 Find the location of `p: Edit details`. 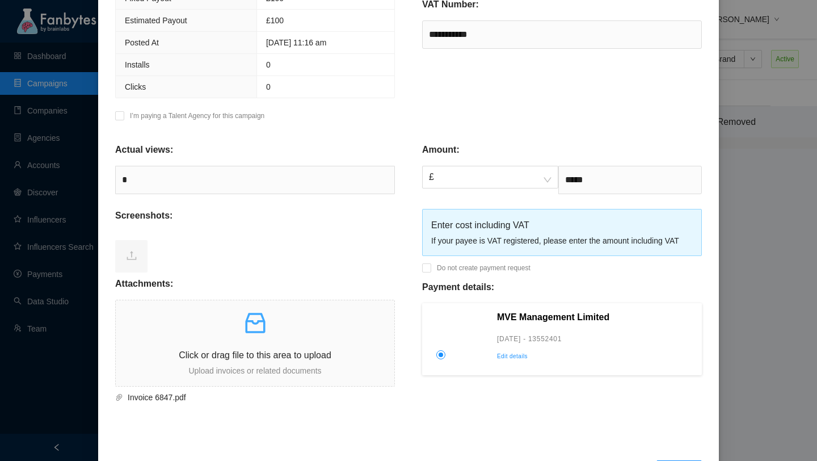

p: Edit details is located at coordinates (596, 356).